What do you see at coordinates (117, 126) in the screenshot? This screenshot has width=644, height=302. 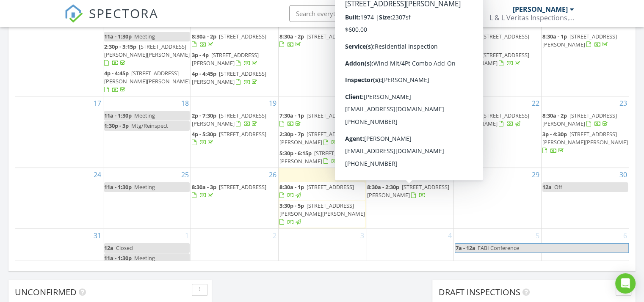 I see `span: 1:30p - 3p` at bounding box center [117, 126].